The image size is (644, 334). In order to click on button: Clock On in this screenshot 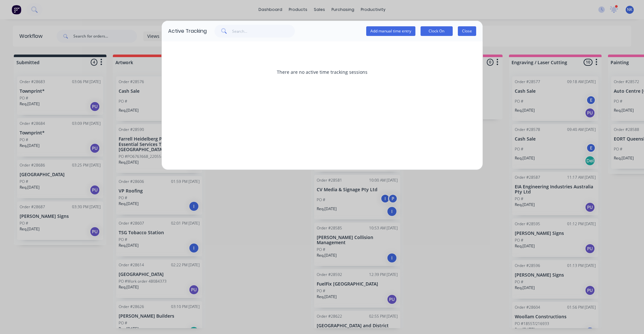, I will do `click(436, 31)`.